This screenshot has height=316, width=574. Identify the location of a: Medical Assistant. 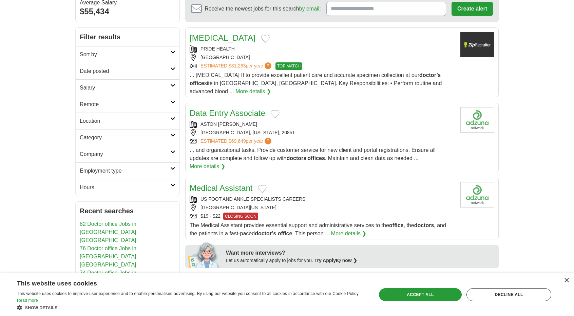
(221, 188).